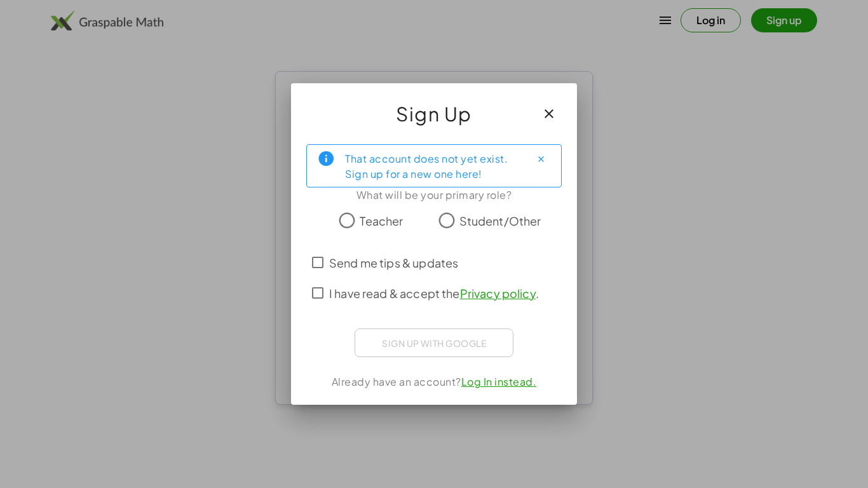 The width and height of the screenshot is (868, 488). What do you see at coordinates (499, 381) in the screenshot?
I see `a: Log In instead.` at bounding box center [499, 381].